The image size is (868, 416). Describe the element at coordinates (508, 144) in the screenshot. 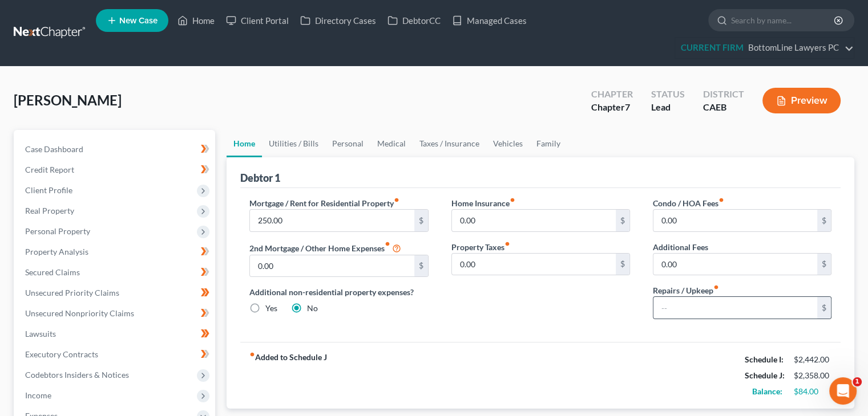

I see `a: Vehicles` at that location.